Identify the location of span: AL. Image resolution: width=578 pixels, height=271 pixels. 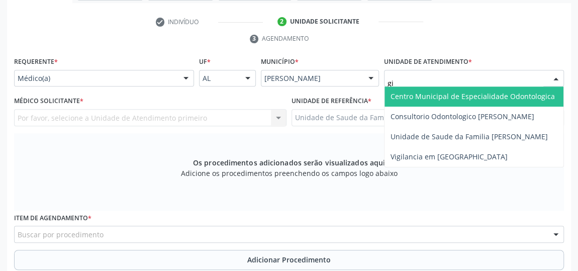
(219, 78).